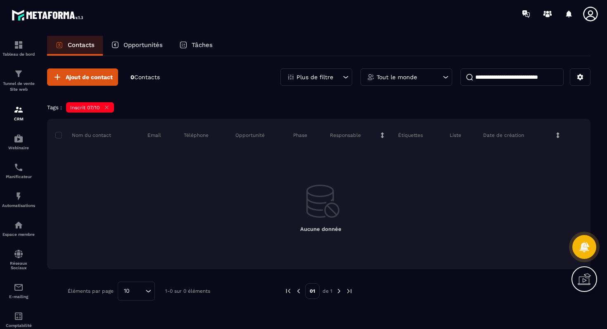 The height and width of the screenshot is (329, 607). What do you see at coordinates (19, 48) in the screenshot?
I see `a: formationformationTableau de bord` at bounding box center [19, 48].